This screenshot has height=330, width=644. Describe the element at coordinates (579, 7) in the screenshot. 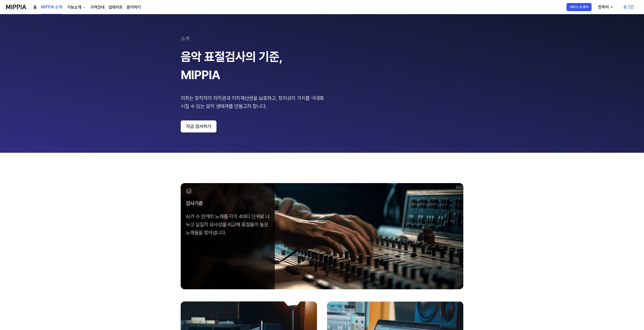

I see `button: 서비스 소개서` at that location.